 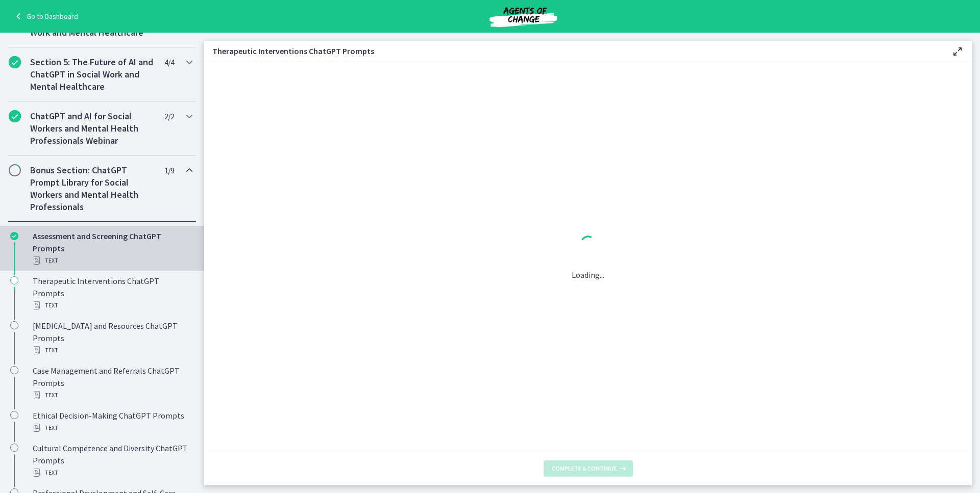 I want to click on button: Complete & continue, so click(x=588, y=469).